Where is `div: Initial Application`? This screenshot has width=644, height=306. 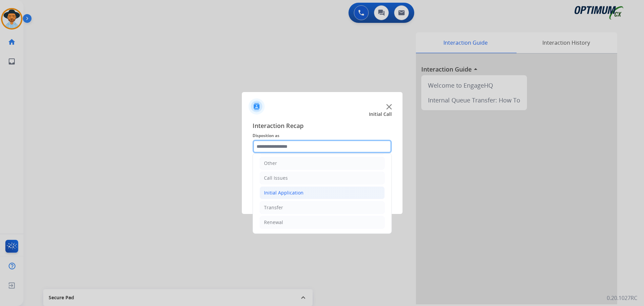 div: Initial Application is located at coordinates (284, 193).